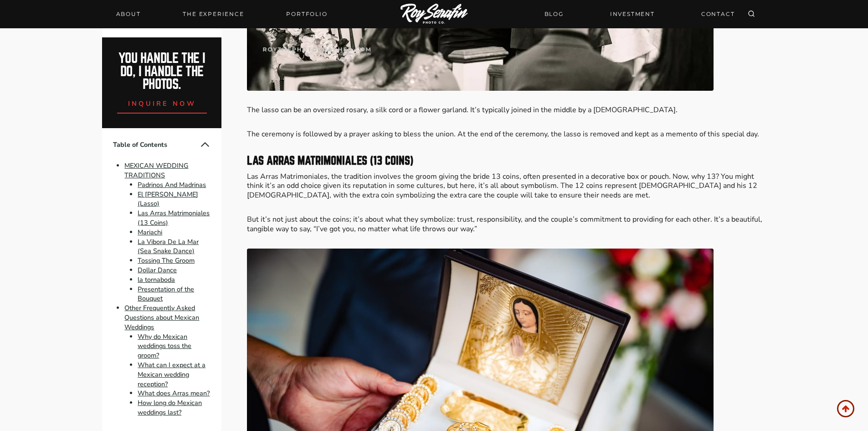 This screenshot has width=868, height=431. What do you see at coordinates (171, 374) in the screenshot?
I see `a: What can I expect at a Mexican wedding reception?` at bounding box center [171, 374].